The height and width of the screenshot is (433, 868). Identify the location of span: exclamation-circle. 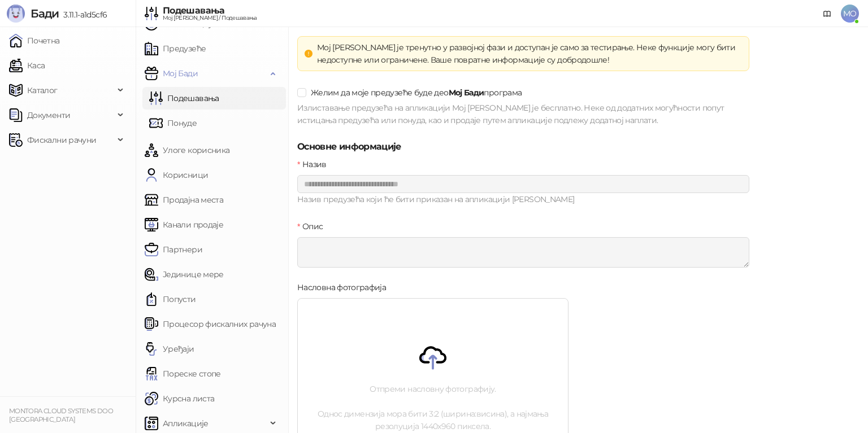
(308, 53).